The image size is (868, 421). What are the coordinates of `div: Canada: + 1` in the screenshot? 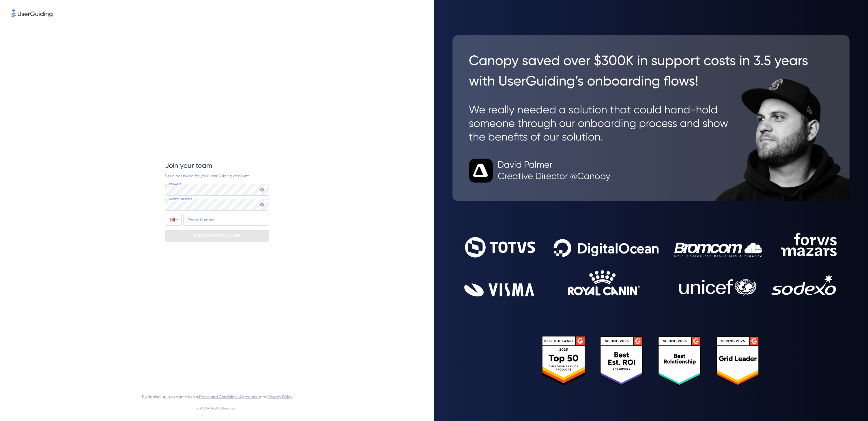 It's located at (173, 220).